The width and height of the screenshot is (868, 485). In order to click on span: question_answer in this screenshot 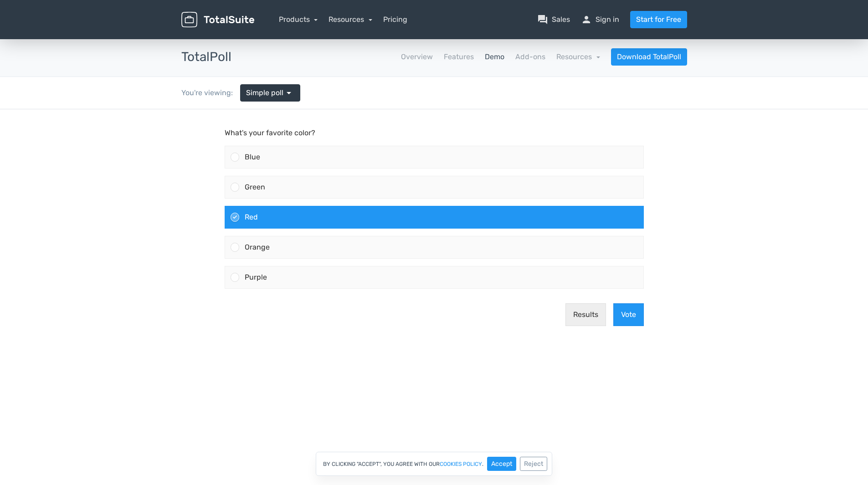, I will do `click(543, 19)`.